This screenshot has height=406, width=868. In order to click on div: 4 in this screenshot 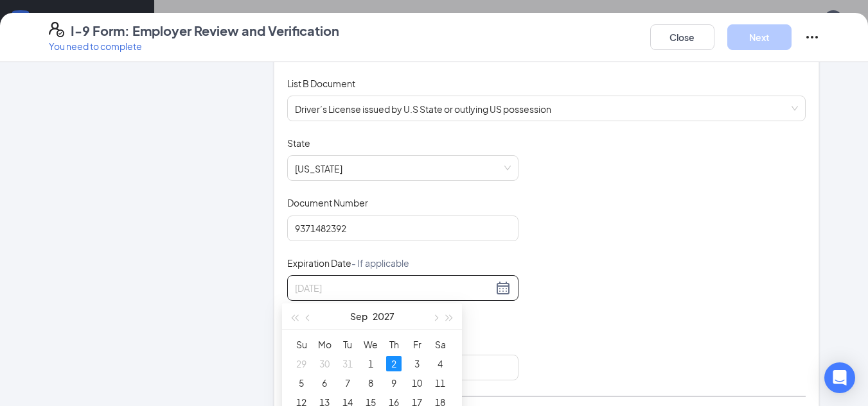, I will do `click(440, 364)`.